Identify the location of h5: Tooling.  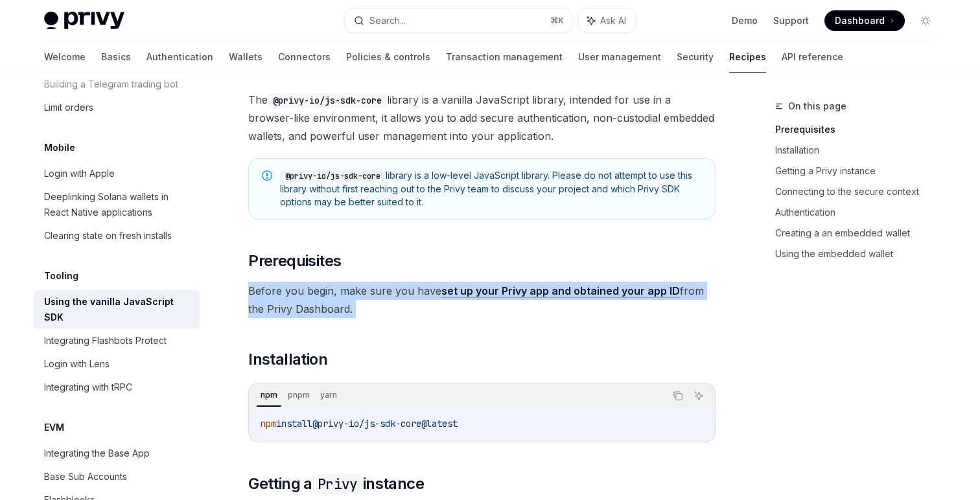
(61, 276).